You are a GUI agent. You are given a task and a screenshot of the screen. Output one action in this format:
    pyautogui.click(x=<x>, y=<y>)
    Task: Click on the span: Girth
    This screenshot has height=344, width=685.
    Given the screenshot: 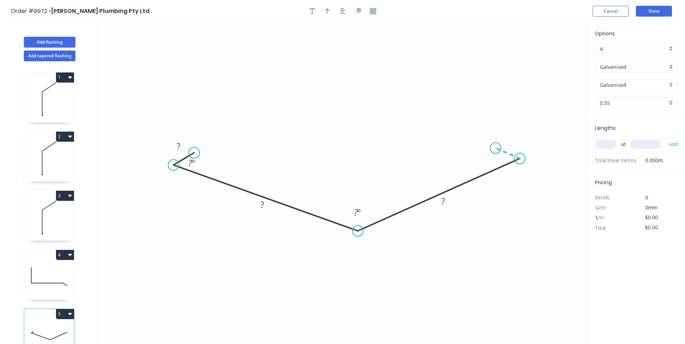 What is the action you would take?
    pyautogui.click(x=600, y=208)
    